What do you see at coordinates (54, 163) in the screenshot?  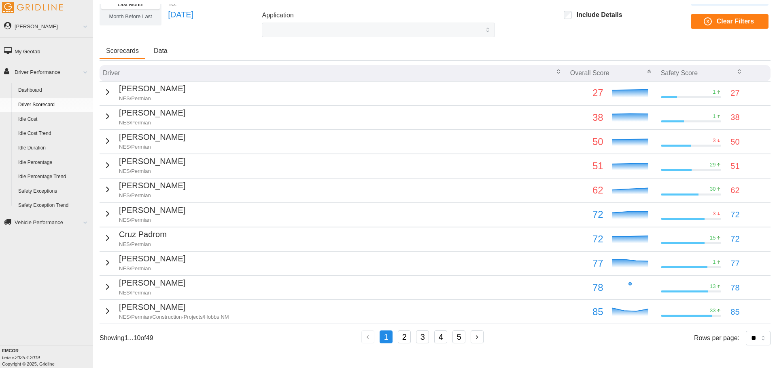 I see `a: Idle Percentage` at bounding box center [54, 163].